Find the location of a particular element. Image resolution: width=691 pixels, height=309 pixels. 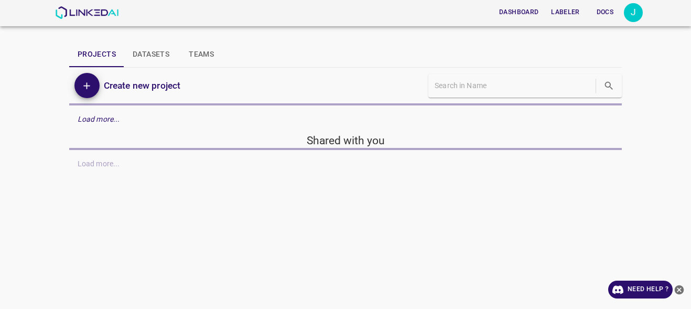

button: Teams is located at coordinates (201, 55).